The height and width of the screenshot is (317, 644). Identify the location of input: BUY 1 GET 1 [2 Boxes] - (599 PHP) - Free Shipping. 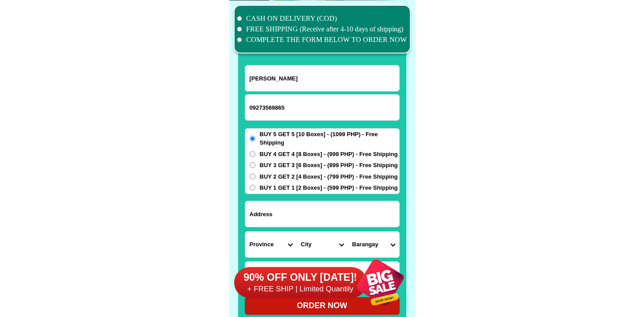
(252, 188).